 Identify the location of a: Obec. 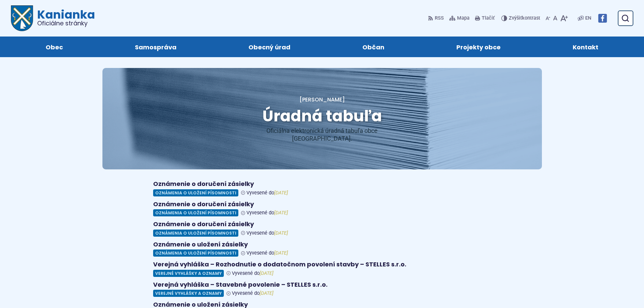
(54, 46).